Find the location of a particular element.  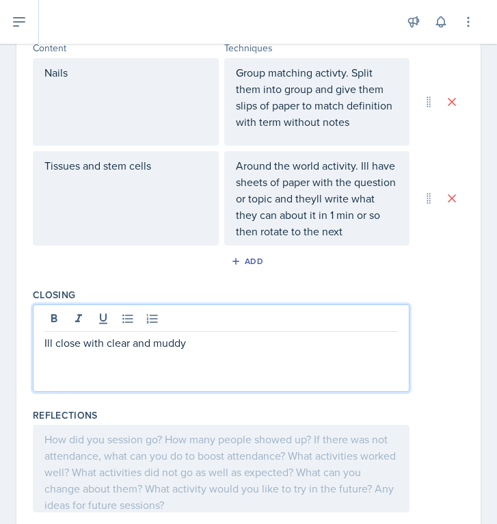

p: Around the world activity. Ill have sheets of paper with the question or topic and theyll write w... is located at coordinates (317, 198).